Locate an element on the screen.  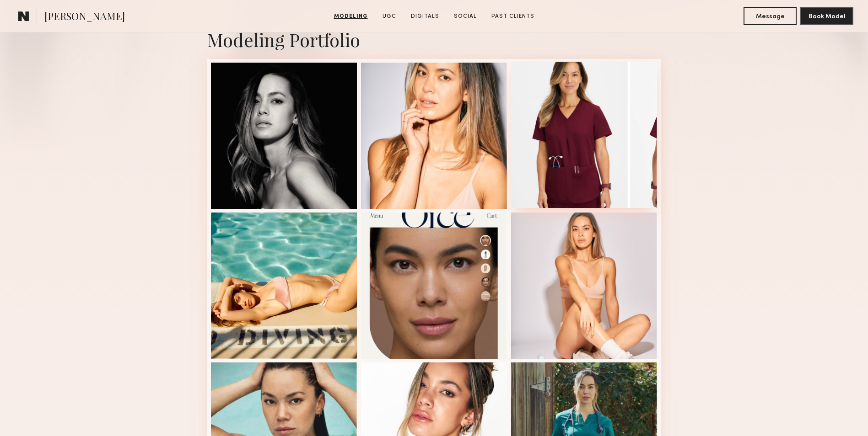
a: Book Model is located at coordinates (827, 16).